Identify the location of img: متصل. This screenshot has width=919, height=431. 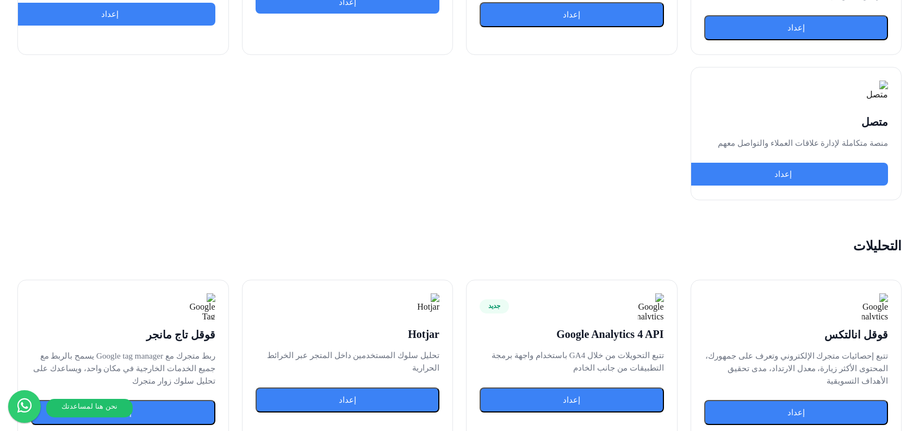
(875, 93).